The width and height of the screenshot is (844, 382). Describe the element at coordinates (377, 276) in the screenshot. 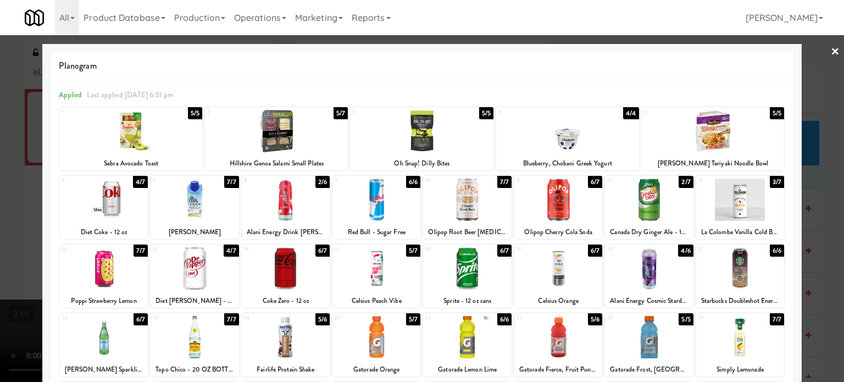

I see `div: 175/7Celsius Peach Vibe` at that location.